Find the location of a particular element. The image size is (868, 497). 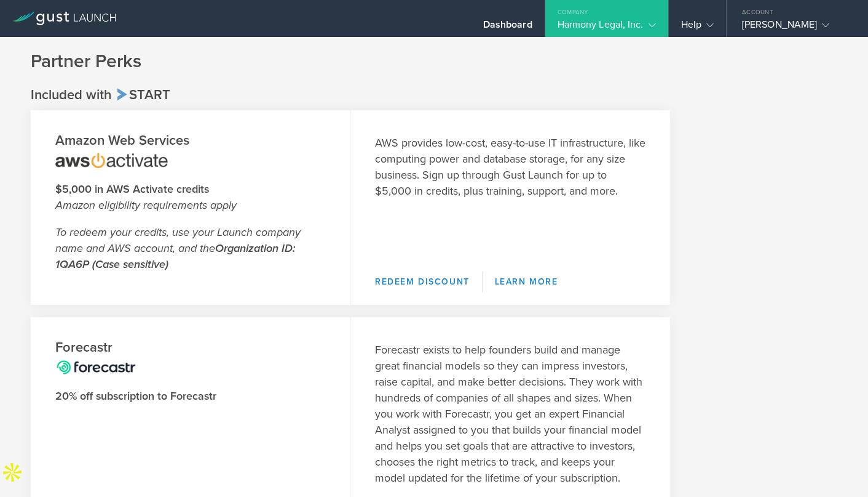

em: Amazon eligibility requirements apply is located at coordinates (145, 205).